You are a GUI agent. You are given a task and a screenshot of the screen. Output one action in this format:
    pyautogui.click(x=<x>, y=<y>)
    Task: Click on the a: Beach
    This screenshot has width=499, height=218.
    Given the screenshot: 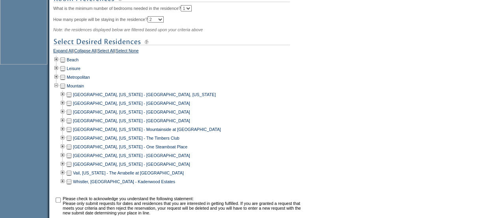 What is the action you would take?
    pyautogui.click(x=73, y=60)
    